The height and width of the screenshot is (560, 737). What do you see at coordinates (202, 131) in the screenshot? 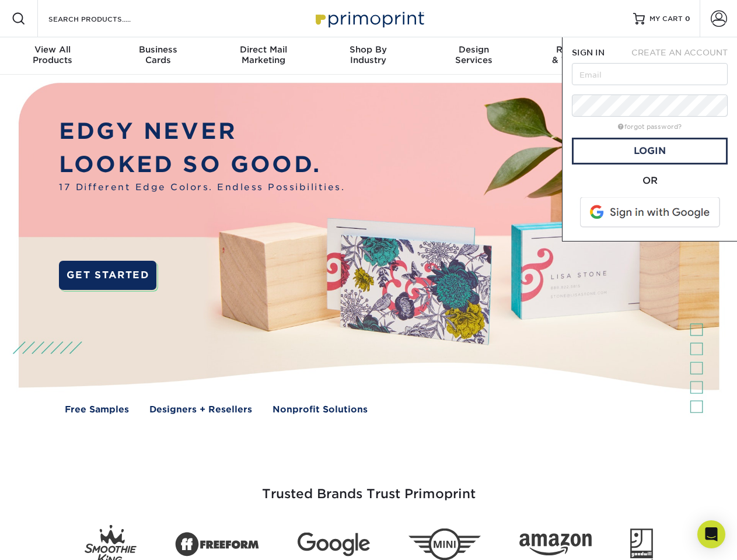
I see `p: EDGY NEVER` at bounding box center [202, 131].